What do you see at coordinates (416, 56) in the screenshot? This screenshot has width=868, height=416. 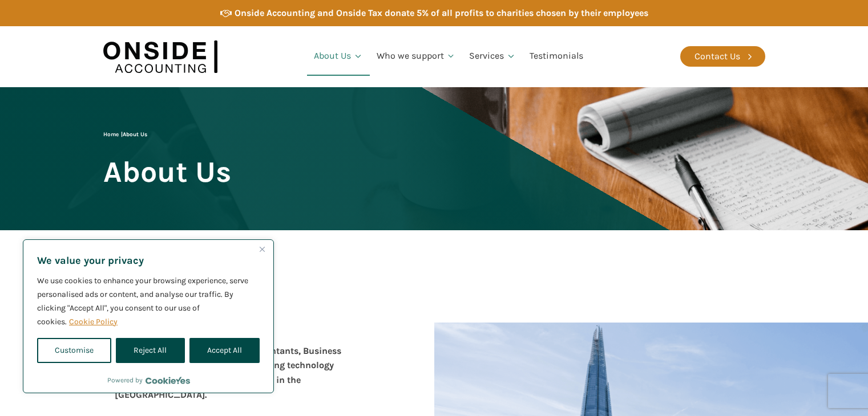 I see `a: Who we support` at bounding box center [416, 56].